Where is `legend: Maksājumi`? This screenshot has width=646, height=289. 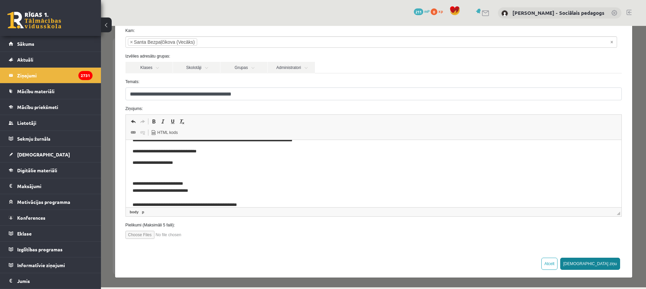
legend: Maksājumi is located at coordinates (55, 186).